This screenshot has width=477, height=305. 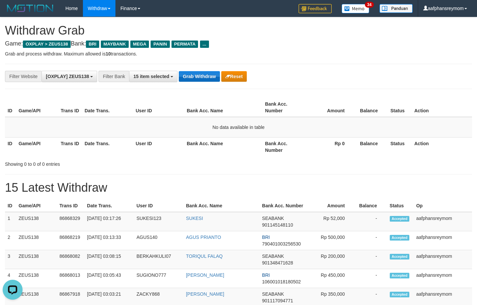 I want to click on h4: Game: Bank:, so click(x=239, y=44).